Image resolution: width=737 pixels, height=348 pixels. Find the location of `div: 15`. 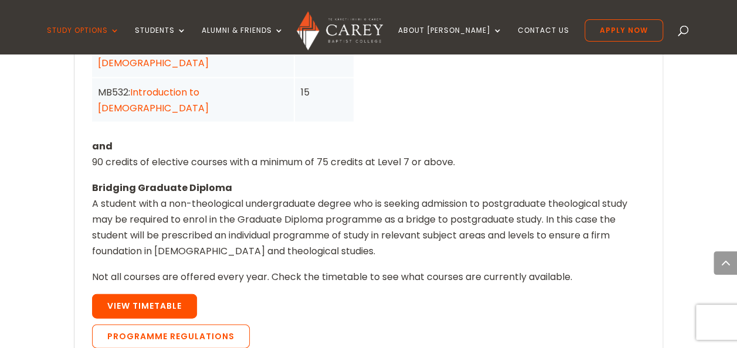

div: 15 is located at coordinates (324, 92).